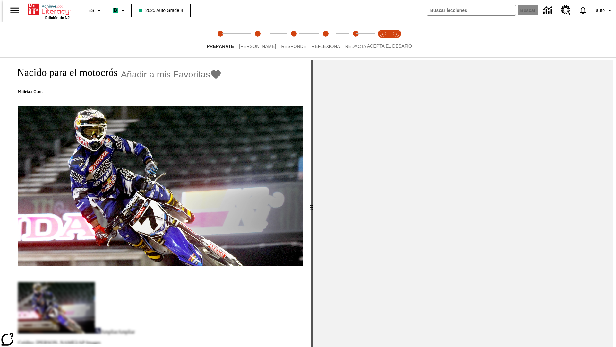 This screenshot has height=347, width=616. What do you see at coordinates (326, 39) in the screenshot?
I see `button: Reflexiona step 4 of 5` at bounding box center [326, 39].